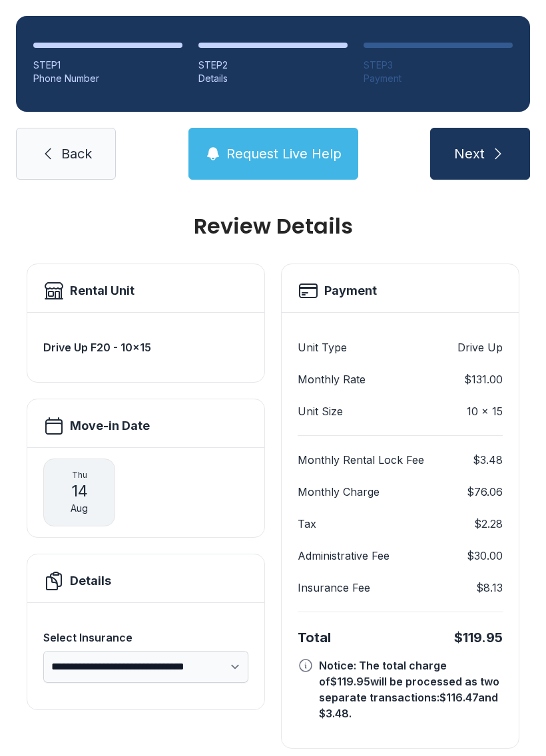 The image size is (546, 756). Describe the element at coordinates (483, 379) in the screenshot. I see `dd: $131.00` at that location.